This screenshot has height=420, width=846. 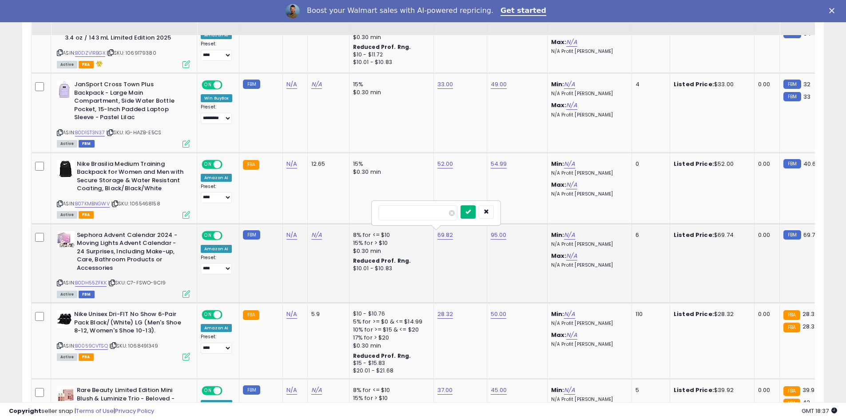 What do you see at coordinates (650, 164) in the screenshot?
I see `div: 0` at bounding box center [650, 164].